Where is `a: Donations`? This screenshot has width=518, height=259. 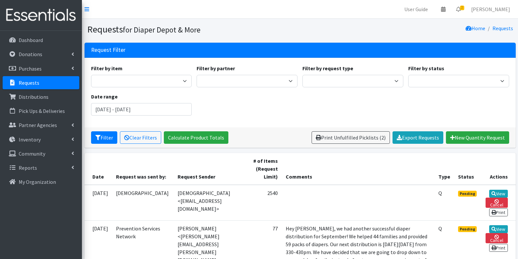
a: Donations is located at coordinates (41, 54).